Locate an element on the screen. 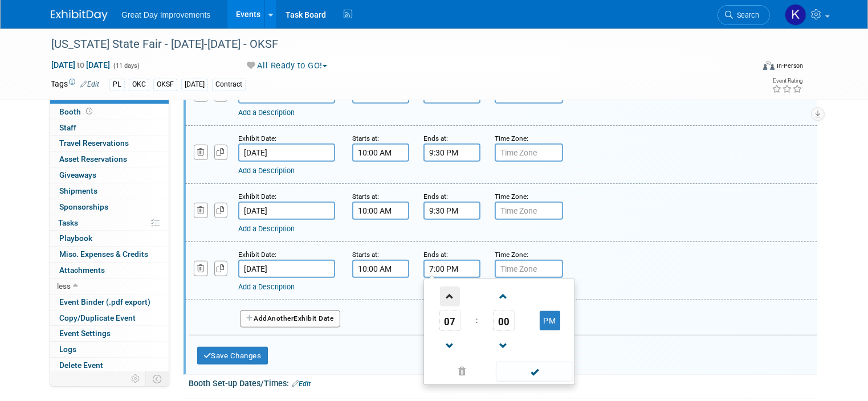  a: Sponsorships is located at coordinates (110, 207).